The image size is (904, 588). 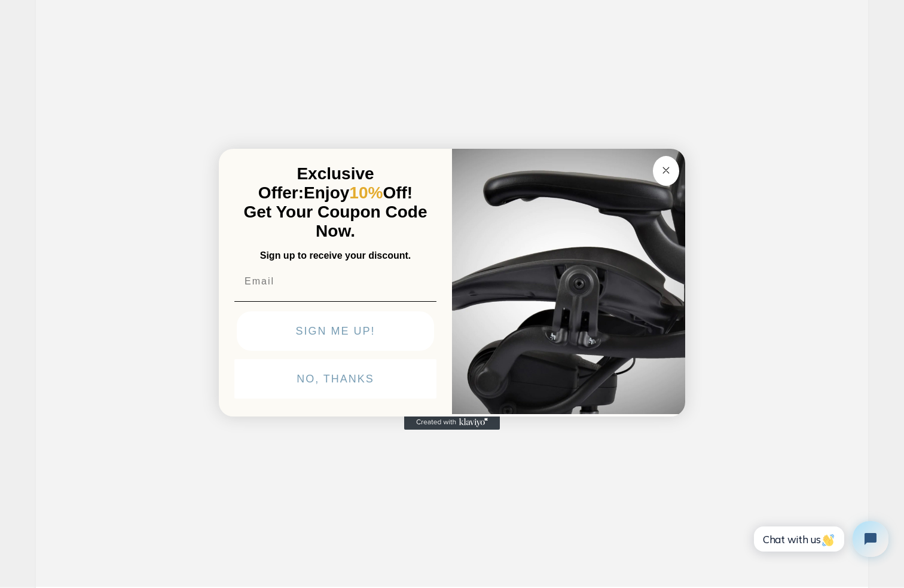 I want to click on button: Open chat widget, so click(x=129, y=28).